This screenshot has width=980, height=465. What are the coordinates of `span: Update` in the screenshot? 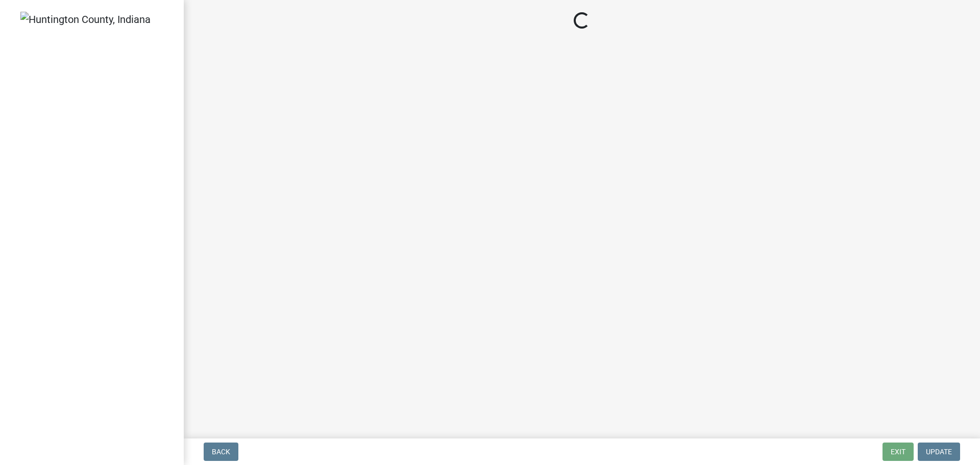 It's located at (939, 452).